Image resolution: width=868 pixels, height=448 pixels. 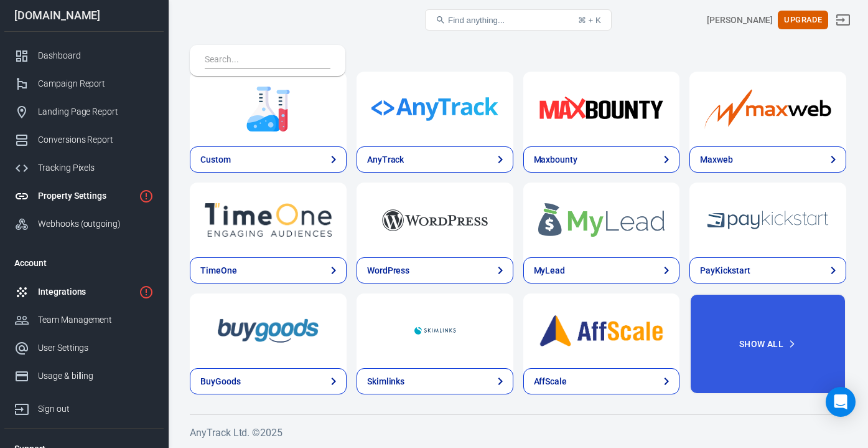 What do you see at coordinates (590, 20) in the screenshot?
I see `div: ⌘ + K` at bounding box center [590, 20].